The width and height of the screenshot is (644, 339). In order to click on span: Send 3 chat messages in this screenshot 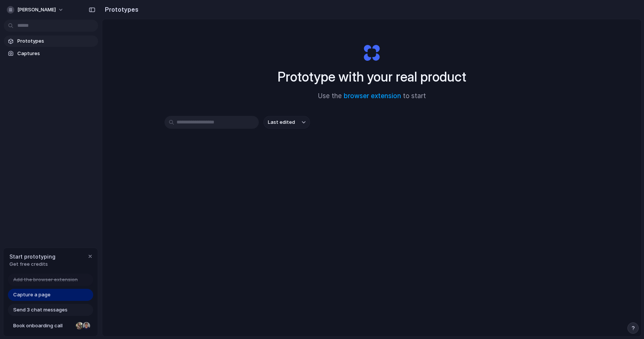, I will do `click(40, 309)`.